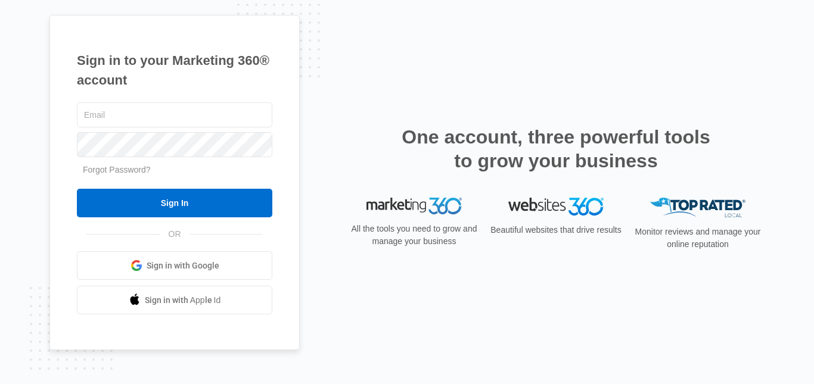 The image size is (814, 384). What do you see at coordinates (117, 170) in the screenshot?
I see `a: Forgot Password?` at bounding box center [117, 170].